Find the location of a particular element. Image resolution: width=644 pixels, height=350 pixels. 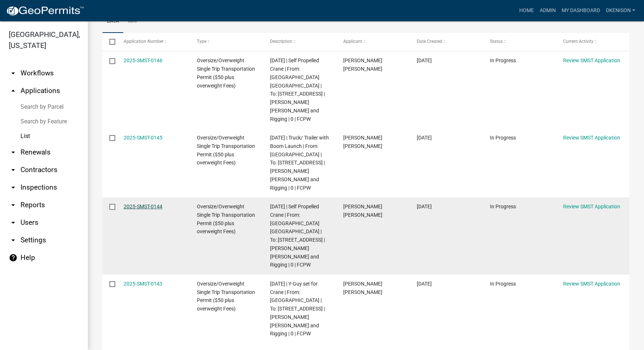

datatable-header-cell: Status is located at coordinates (520, 42).